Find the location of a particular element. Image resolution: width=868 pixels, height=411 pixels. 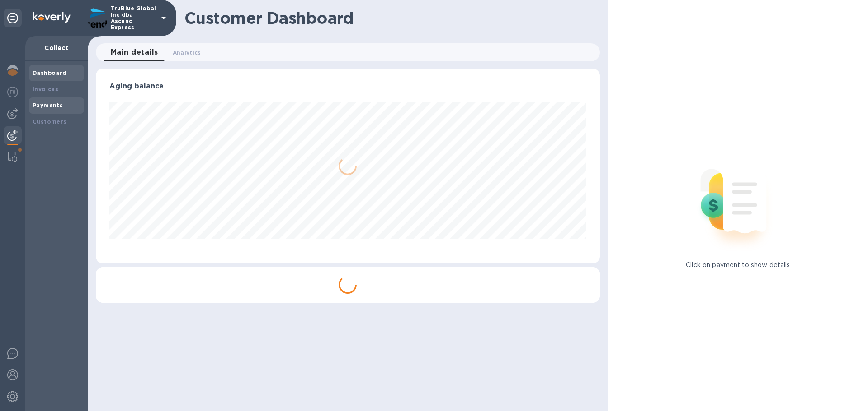

img: Foreign exchange is located at coordinates (13, 92).